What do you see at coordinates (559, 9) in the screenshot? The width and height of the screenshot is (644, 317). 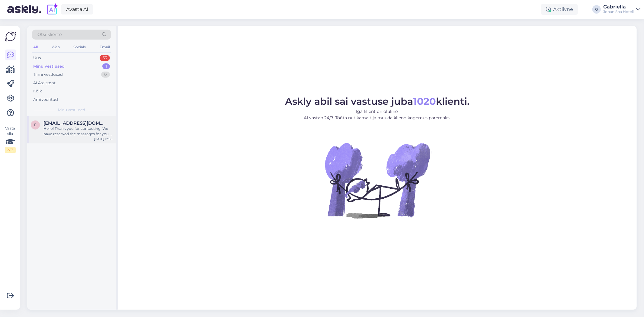 I see `div: Aktiivne` at bounding box center [559, 9].